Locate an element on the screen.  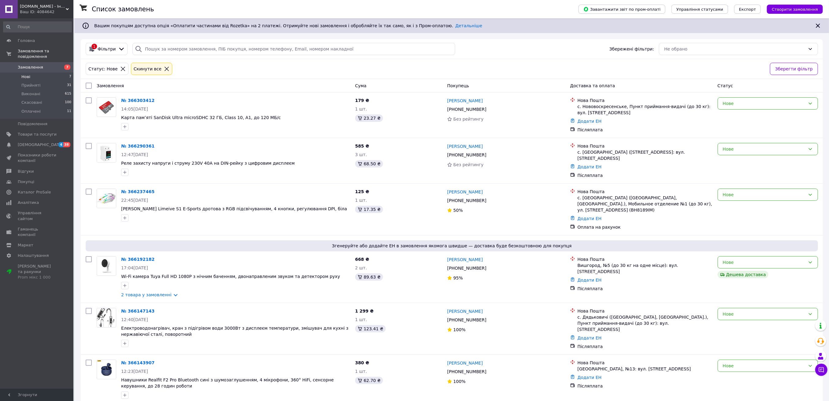
button: Експорт is located at coordinates (748, 9).